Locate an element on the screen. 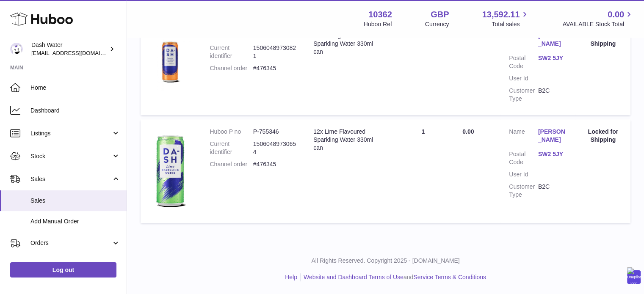  span: Home is located at coordinates (75, 88).